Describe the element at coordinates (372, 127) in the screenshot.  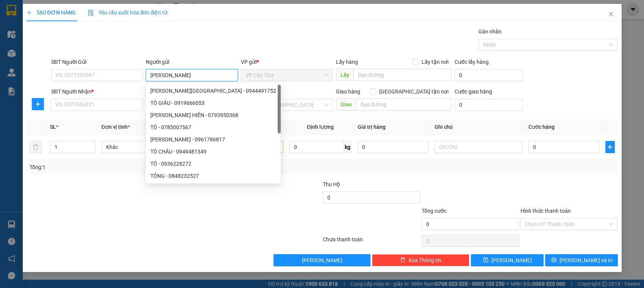
I see `span: Giá trị hàng` at that location.